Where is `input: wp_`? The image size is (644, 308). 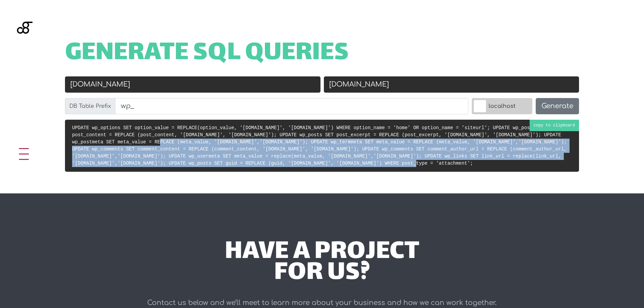 input: wp_ is located at coordinates (292, 106).